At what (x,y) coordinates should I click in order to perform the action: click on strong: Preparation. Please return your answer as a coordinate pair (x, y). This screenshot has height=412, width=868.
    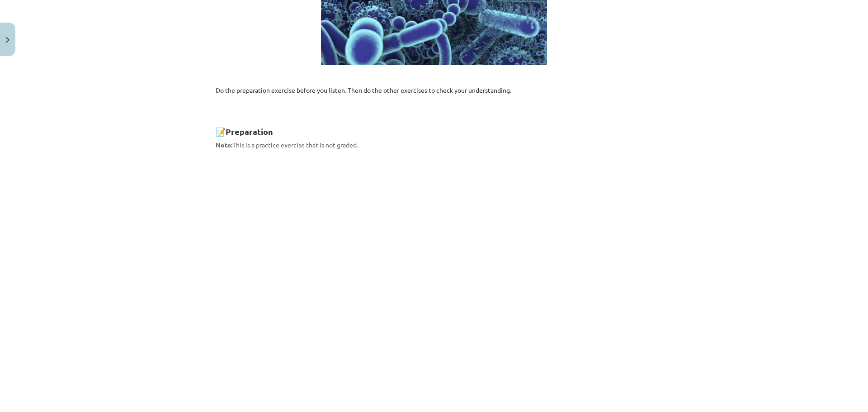
    Looking at the image, I should click on (249, 131).